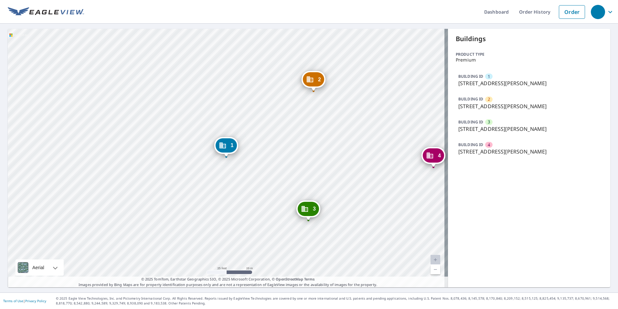 This screenshot has height=309, width=618. I want to click on p: Buildings, so click(529, 39).